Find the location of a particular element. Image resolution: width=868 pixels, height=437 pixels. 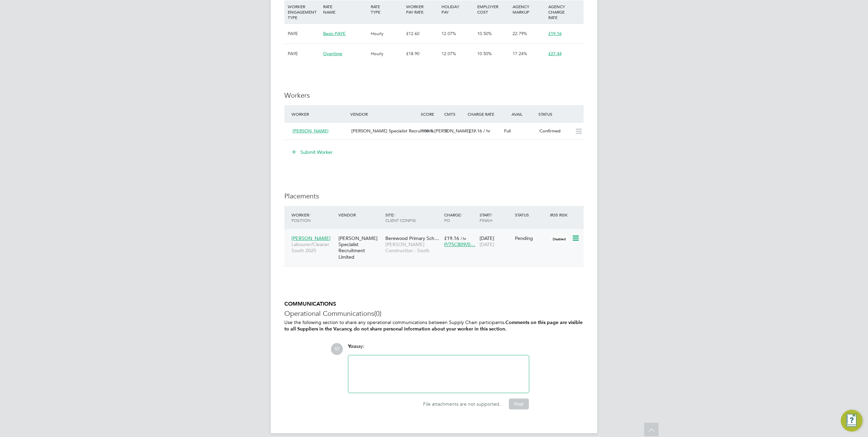

span: ST is located at coordinates (337, 349).